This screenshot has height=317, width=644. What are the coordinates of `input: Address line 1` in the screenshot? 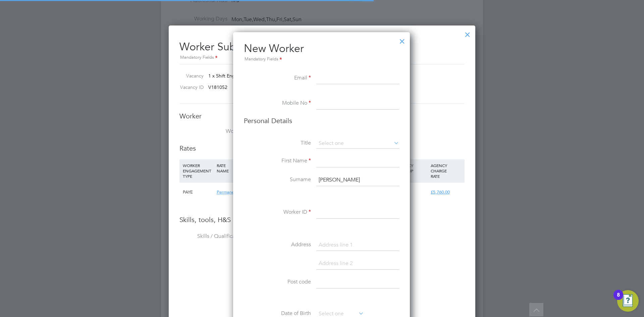 It's located at (357, 245).